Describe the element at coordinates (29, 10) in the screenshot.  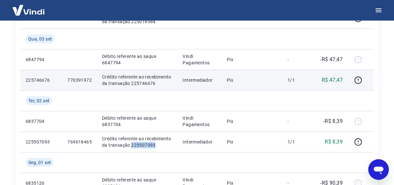
I see `img: Vindi` at that location.